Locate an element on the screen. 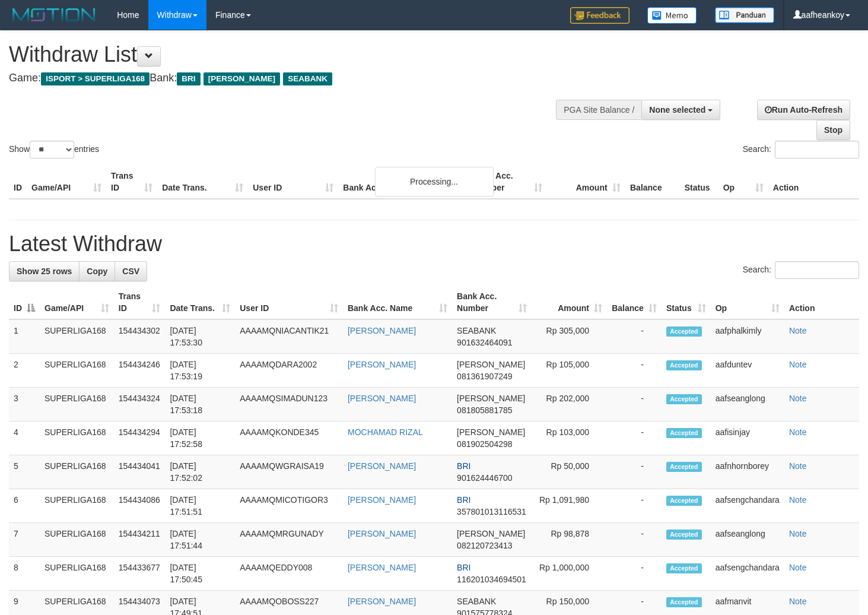 The width and height of the screenshot is (868, 615). th: Balance is located at coordinates (653, 182).